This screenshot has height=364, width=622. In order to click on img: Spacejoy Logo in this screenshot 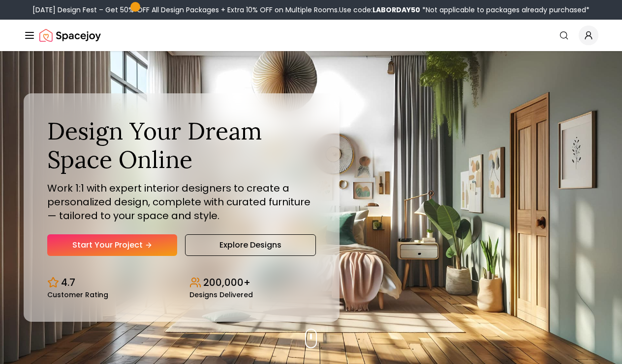, I will do `click(70, 35)`.